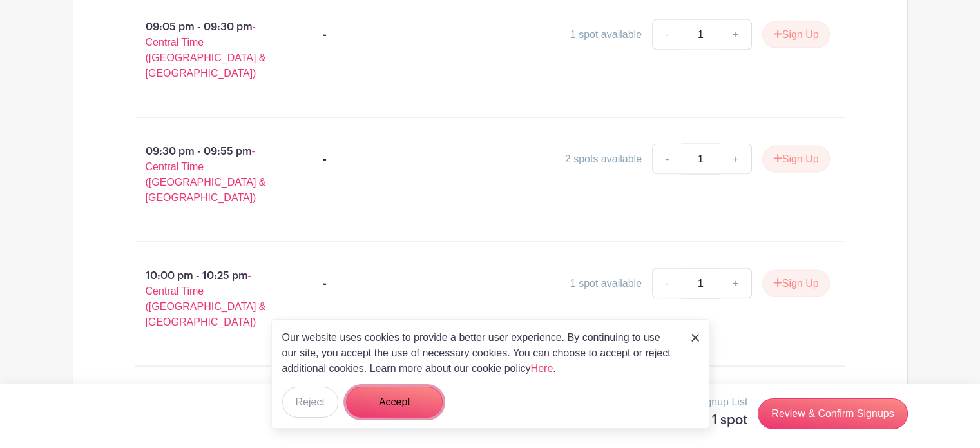  I want to click on p: 09:30 pm - 09:55 pm, so click(208, 175).